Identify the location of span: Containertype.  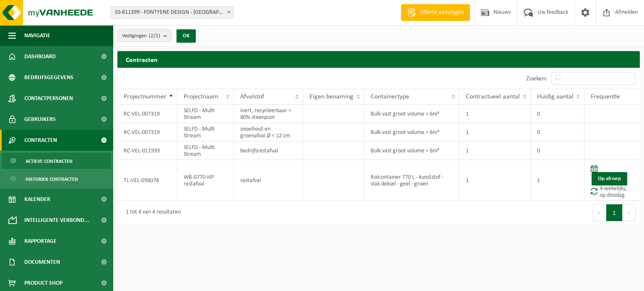
(390, 97).